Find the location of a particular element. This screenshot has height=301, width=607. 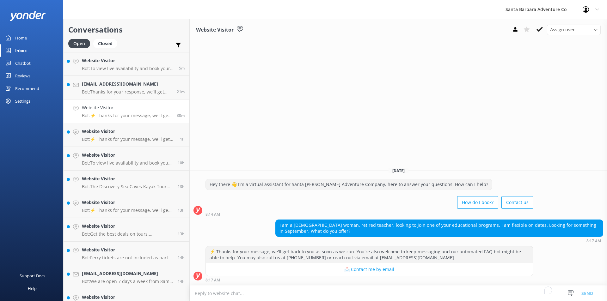

p: Bot: We are open 7 days a week from 8am to 5pm. is located at coordinates (127, 282).